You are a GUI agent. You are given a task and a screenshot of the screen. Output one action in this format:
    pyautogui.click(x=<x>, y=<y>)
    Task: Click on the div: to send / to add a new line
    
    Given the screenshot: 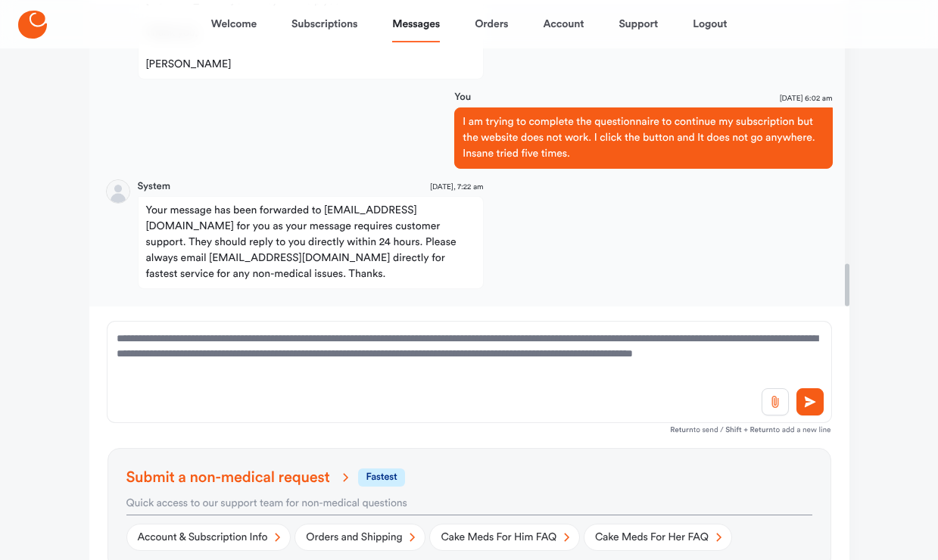 What is the action you would take?
    pyautogui.click(x=469, y=430)
    